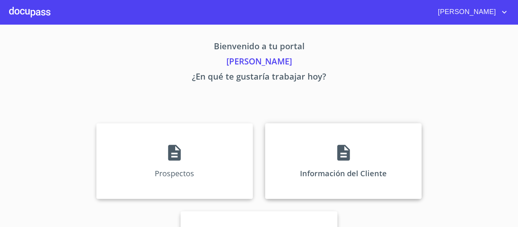 This screenshot has height=227, width=518. Describe the element at coordinates (471, 12) in the screenshot. I see `button: account of current user` at that location.